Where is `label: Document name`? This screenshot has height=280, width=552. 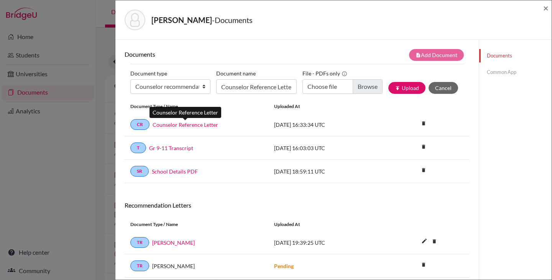 label: Document name is located at coordinates (236, 73).